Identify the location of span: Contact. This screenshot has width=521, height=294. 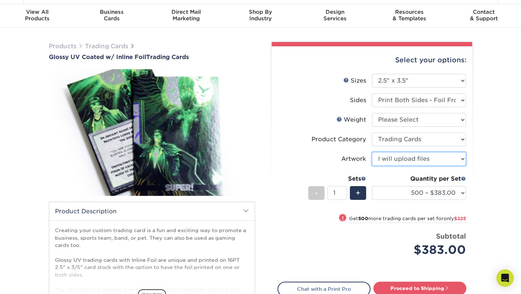
(483, 12).